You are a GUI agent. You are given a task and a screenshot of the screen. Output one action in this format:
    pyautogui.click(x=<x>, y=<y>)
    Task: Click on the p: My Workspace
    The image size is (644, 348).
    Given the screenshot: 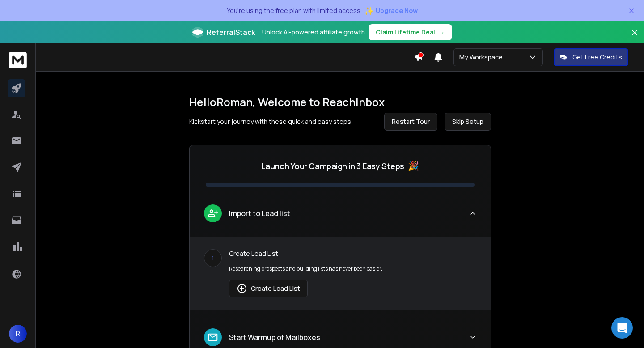 What is the action you would take?
    pyautogui.click(x=483, y=57)
    